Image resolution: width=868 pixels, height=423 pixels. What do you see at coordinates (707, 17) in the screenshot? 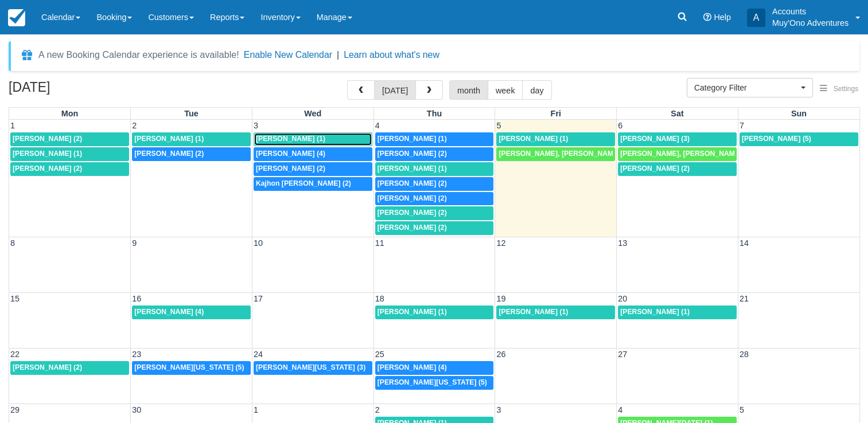
I see `i: Help` at bounding box center [707, 17].